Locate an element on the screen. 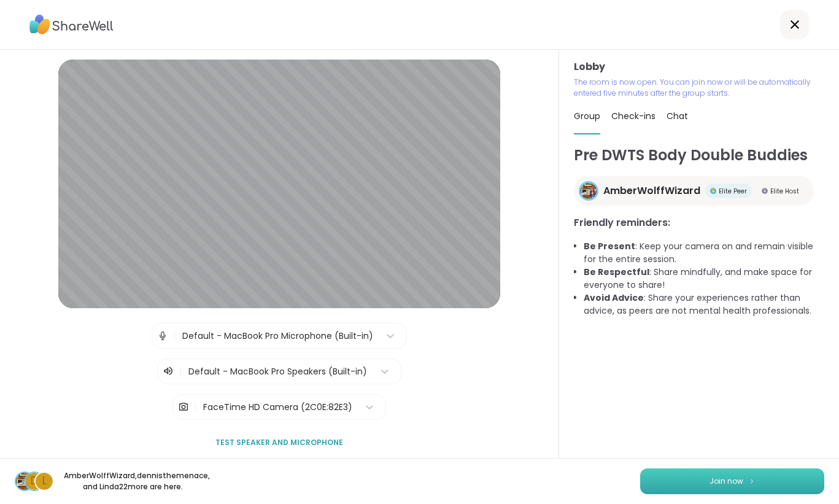 This screenshot has width=839, height=504. div: Default - MacBook Pro Microphone (Built-in) is located at coordinates (277, 336).